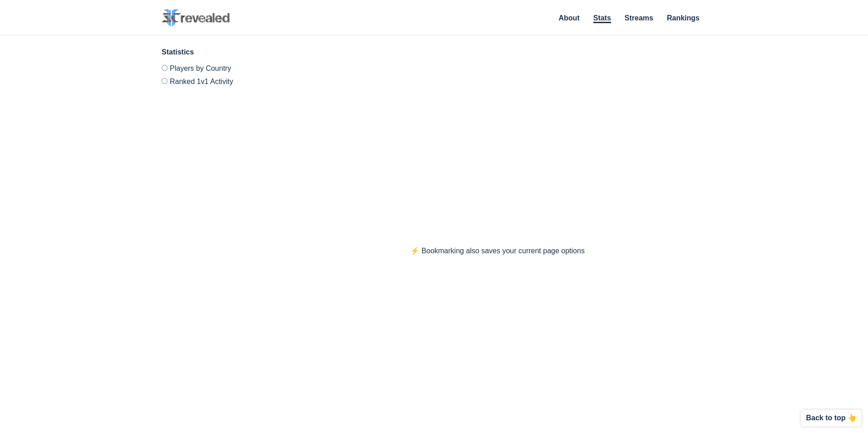  I want to click on a: Streams, so click(639, 18).